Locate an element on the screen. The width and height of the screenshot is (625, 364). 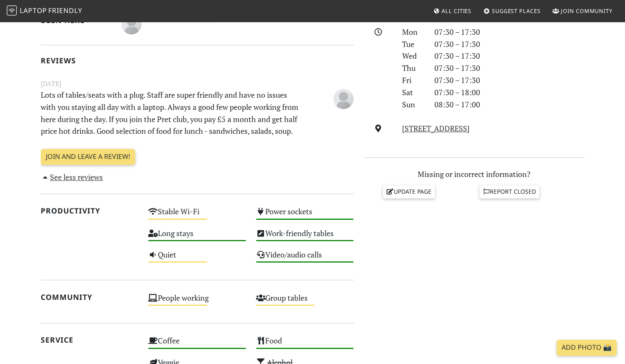
h2: Community is located at coordinates (89, 297).